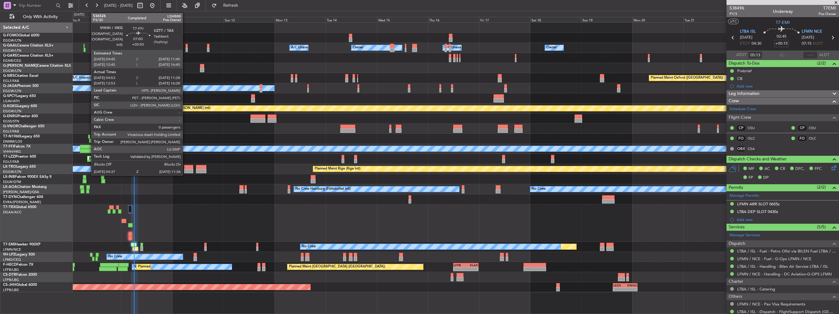  I want to click on a: OLC, so click(815, 138).